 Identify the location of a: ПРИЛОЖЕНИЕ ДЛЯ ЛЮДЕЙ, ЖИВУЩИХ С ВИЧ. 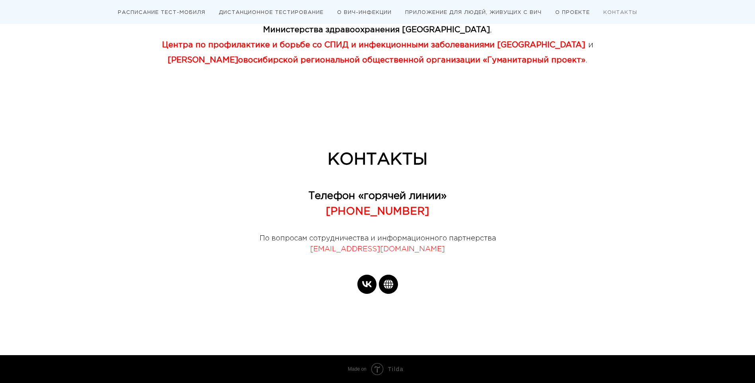
(473, 12).